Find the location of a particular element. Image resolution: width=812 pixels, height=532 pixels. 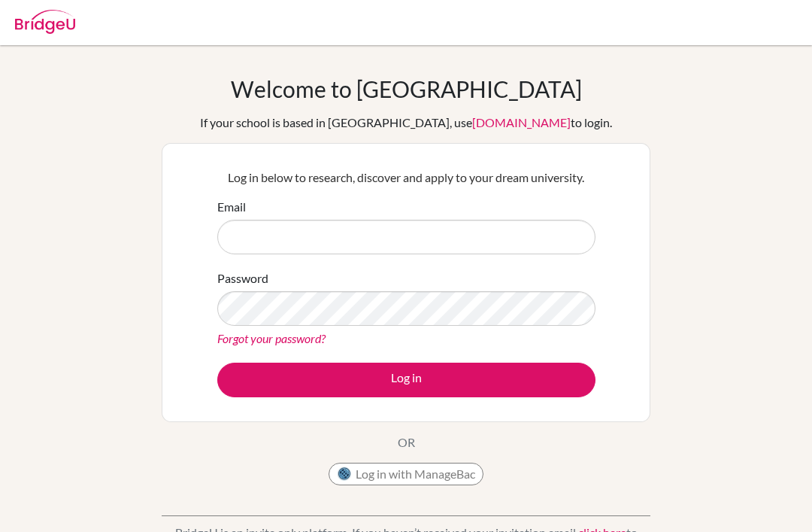

img: Bridge-U is located at coordinates (45, 22).